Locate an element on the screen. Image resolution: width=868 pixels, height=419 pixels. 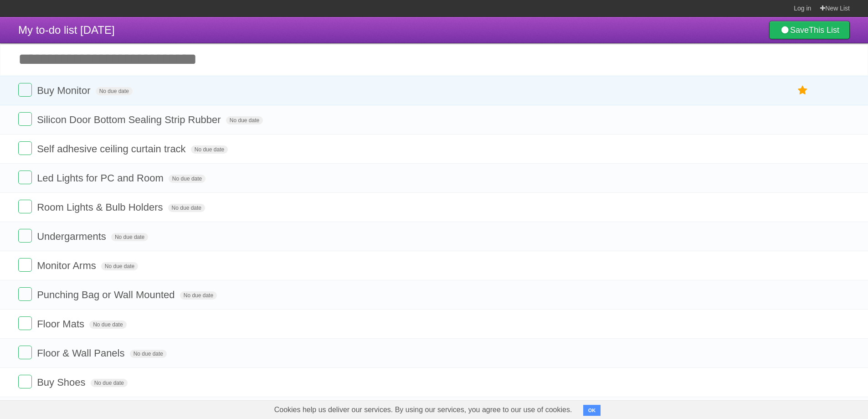
span: Cookies help us deliver our services. By using our services, you agree to our use of cookies. is located at coordinates (423, 410).